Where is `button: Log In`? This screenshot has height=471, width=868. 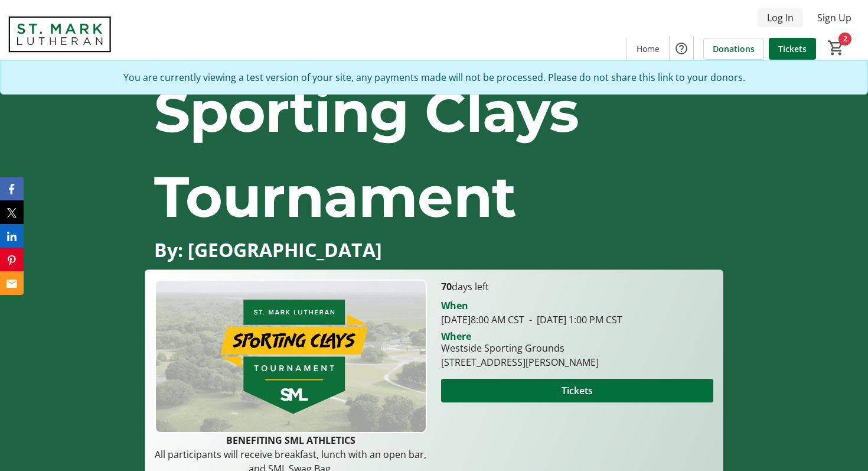 button: Log In is located at coordinates (780, 18).